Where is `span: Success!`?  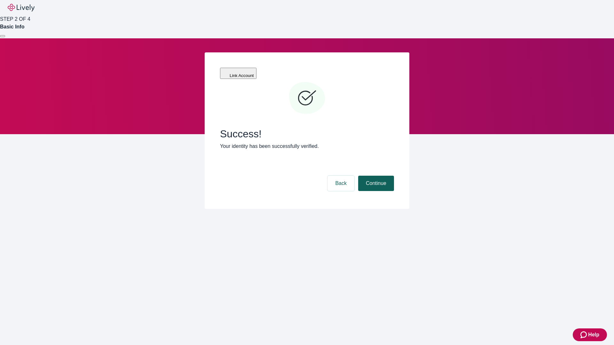
span: Success! is located at coordinates (307, 134).